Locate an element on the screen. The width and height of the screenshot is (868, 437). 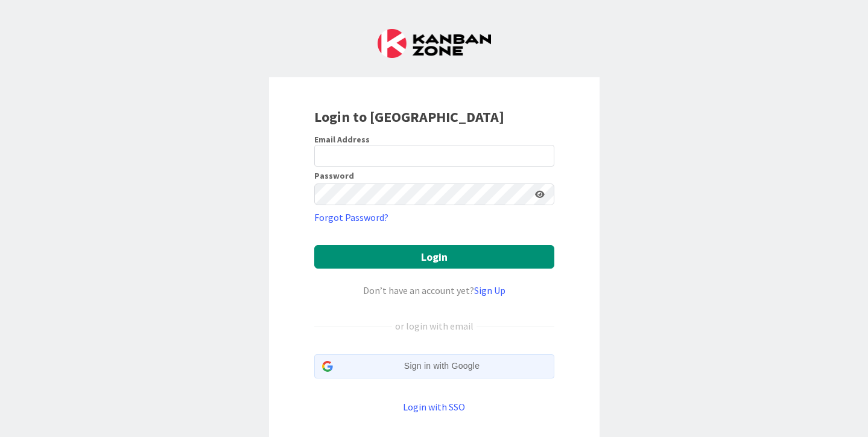
img: Kanban Zone is located at coordinates (435, 43).